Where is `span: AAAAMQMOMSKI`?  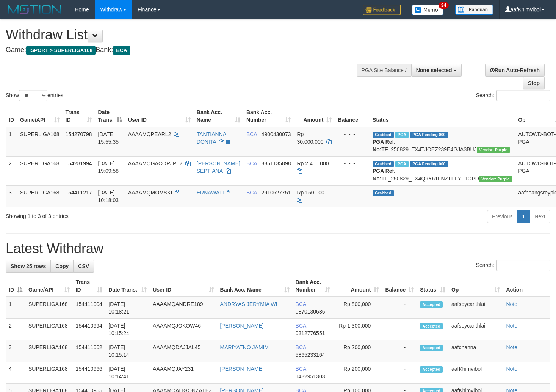
span: AAAAMQMOMSKI is located at coordinates (150, 192).